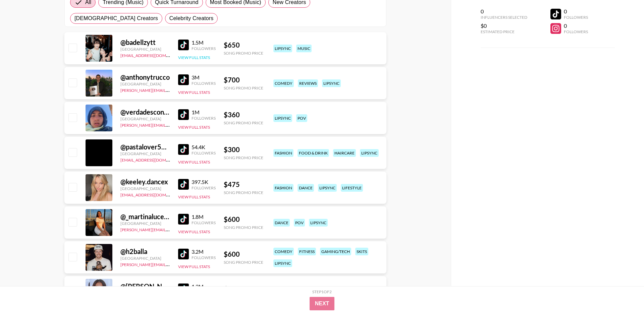 The image size is (644, 313). Describe the element at coordinates (243, 80) in the screenshot. I see `div: $ 700` at that location.